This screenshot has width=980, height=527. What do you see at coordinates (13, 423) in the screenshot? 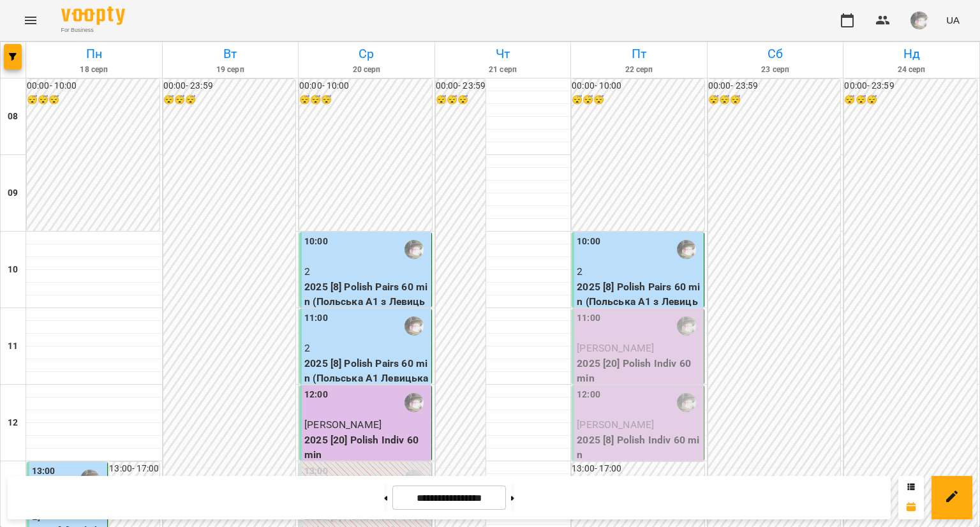
I see `h6: 12` at bounding box center [13, 423].